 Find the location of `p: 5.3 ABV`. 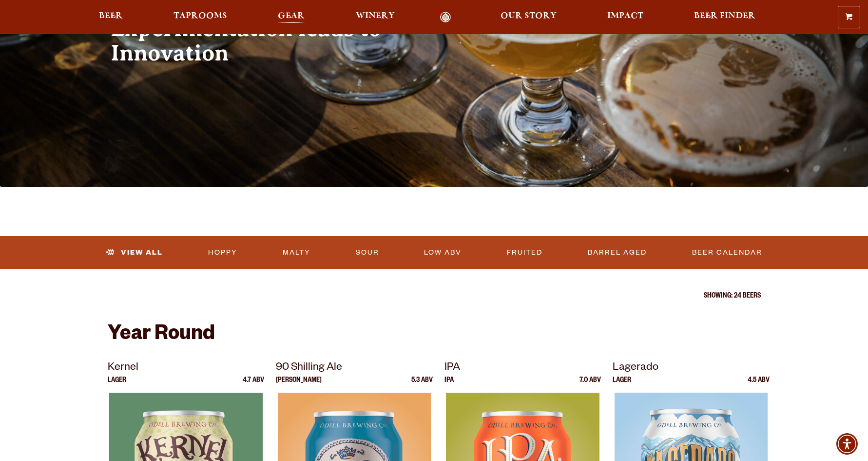

p: 5.3 ABV is located at coordinates (422, 385).